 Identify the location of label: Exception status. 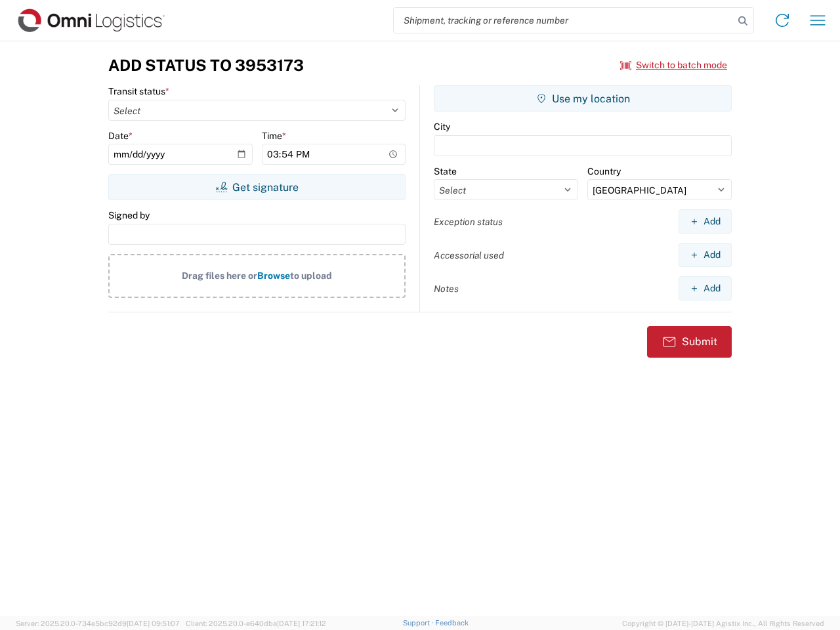
(468, 222).